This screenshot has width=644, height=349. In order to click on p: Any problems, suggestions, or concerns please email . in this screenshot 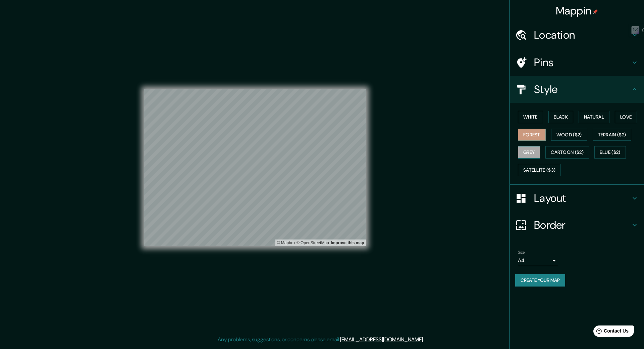, I will do `click(321, 339)`.